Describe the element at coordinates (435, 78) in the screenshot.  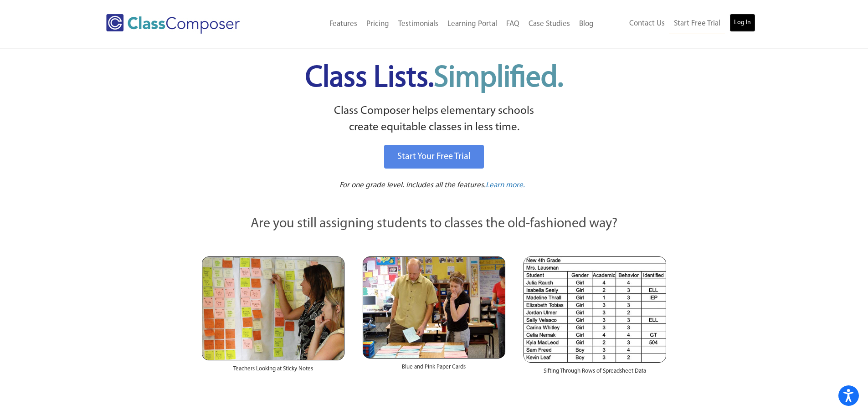
I see `span: Class Lists.` at that location.